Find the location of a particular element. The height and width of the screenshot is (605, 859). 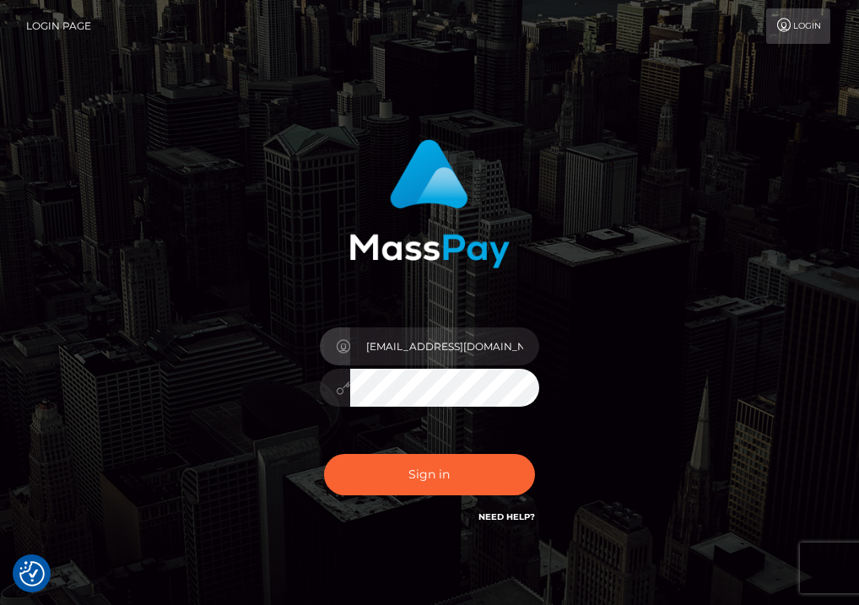

a: Need Help? is located at coordinates (506, 517).